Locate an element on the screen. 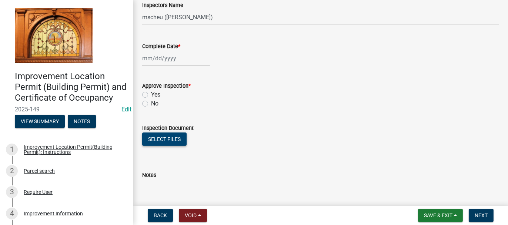 Image resolution: width=508 pixels, height=225 pixels. a: Edit is located at coordinates (126, 109).